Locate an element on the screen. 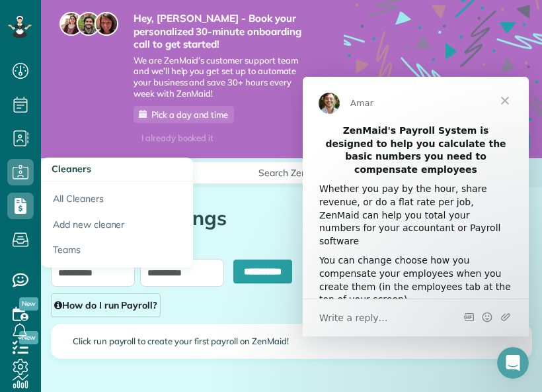 This screenshot has height=392, width=542. h1: Payrolls / Earnings is located at coordinates (292, 218).